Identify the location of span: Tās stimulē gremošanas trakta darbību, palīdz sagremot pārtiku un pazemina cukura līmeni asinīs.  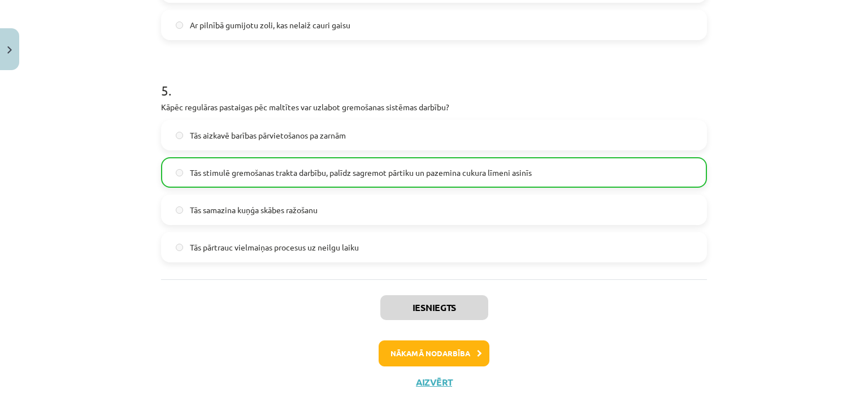
(361, 172).